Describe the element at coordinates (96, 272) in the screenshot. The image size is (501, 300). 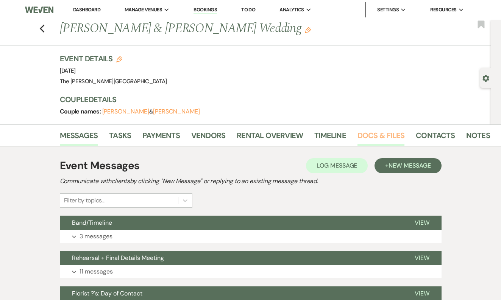
I see `p: 11 messages` at that location.